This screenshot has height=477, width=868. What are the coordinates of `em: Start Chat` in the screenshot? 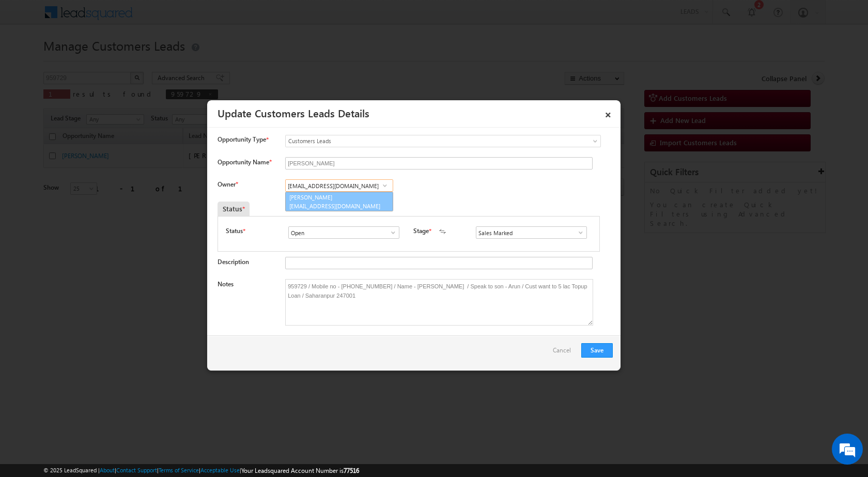 It's located at (164, 325).